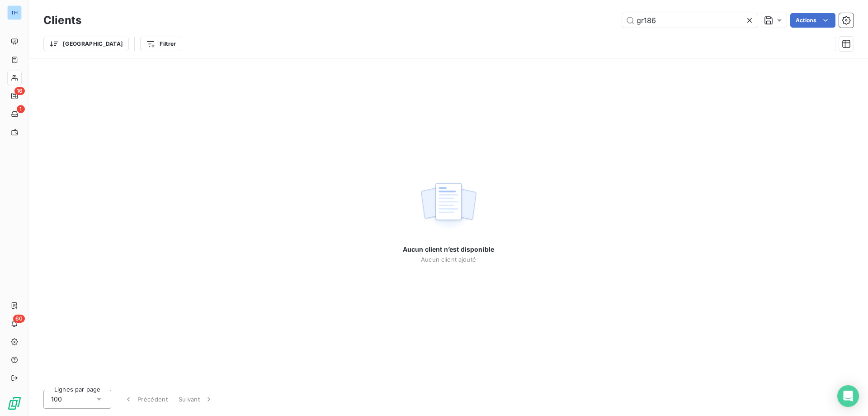 The width and height of the screenshot is (868, 416). Describe the element at coordinates (448, 249) in the screenshot. I see `span: Aucun client n’est disponible` at that location.